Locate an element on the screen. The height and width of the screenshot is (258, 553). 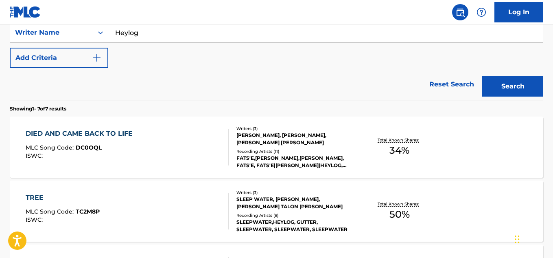
a: Public Search is located at coordinates (460, 12).